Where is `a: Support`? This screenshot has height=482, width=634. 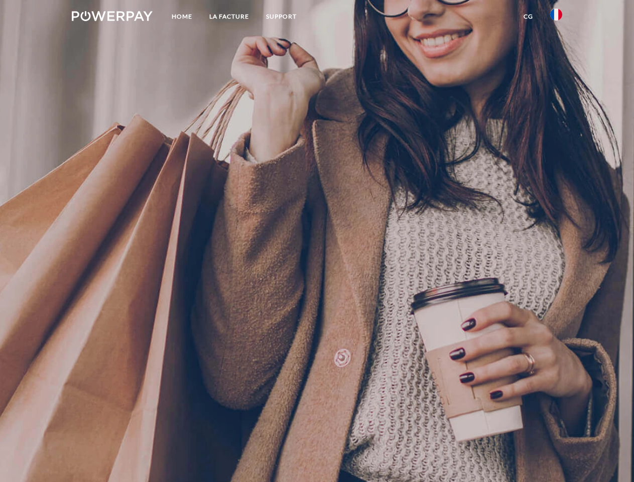 a: Support is located at coordinates (281, 17).